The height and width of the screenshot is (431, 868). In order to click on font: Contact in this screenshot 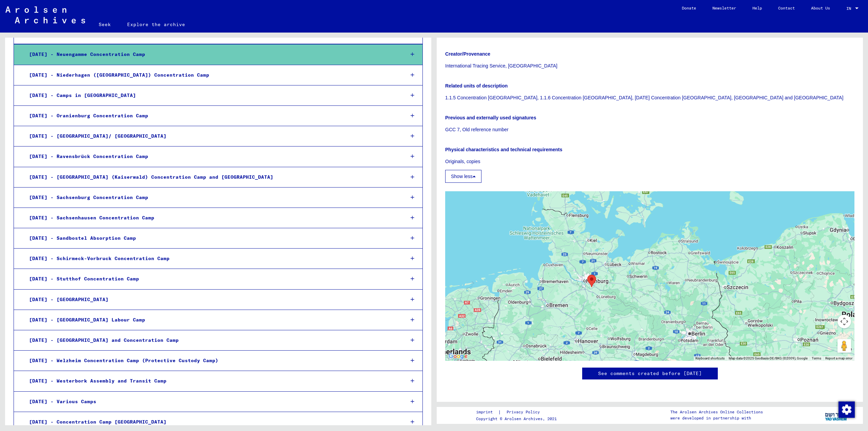, I will do `click(786, 8)`.